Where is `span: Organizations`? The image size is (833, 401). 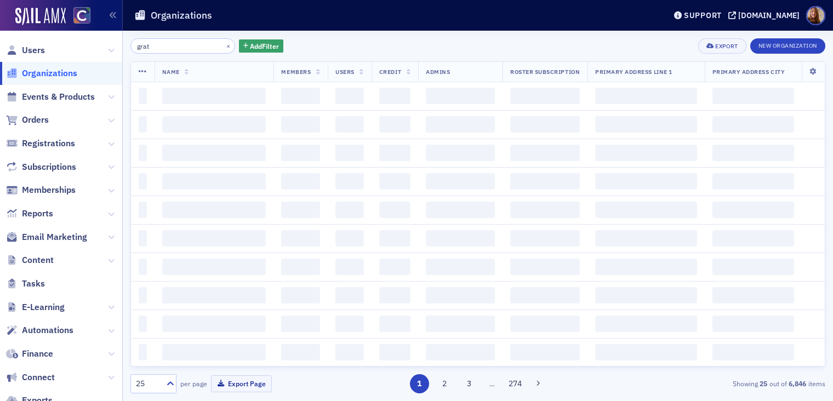 span: Organizations is located at coordinates (49, 73).